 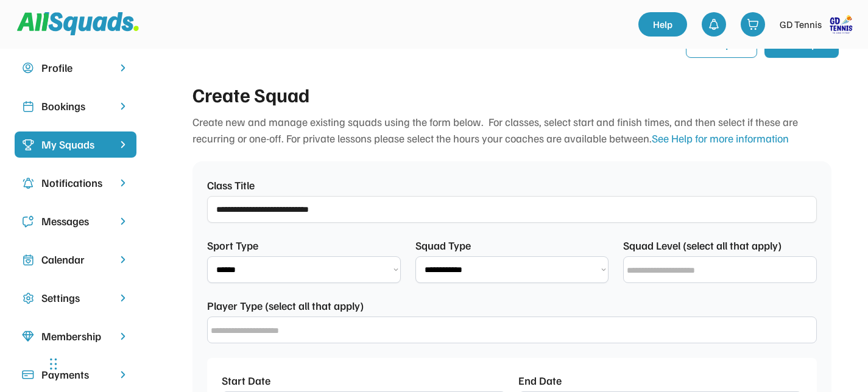 I want to click on div: End Date, so click(x=540, y=381).